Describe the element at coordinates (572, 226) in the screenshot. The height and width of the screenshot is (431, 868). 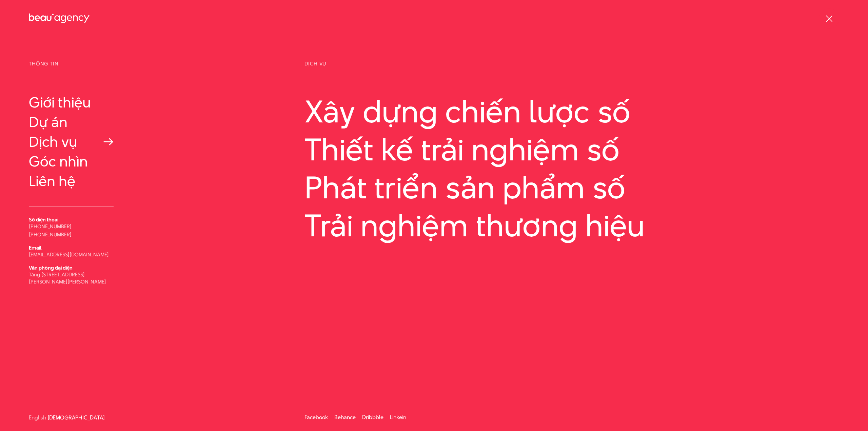
I see `a: Trải nghiệm thương hiệu` at that location.